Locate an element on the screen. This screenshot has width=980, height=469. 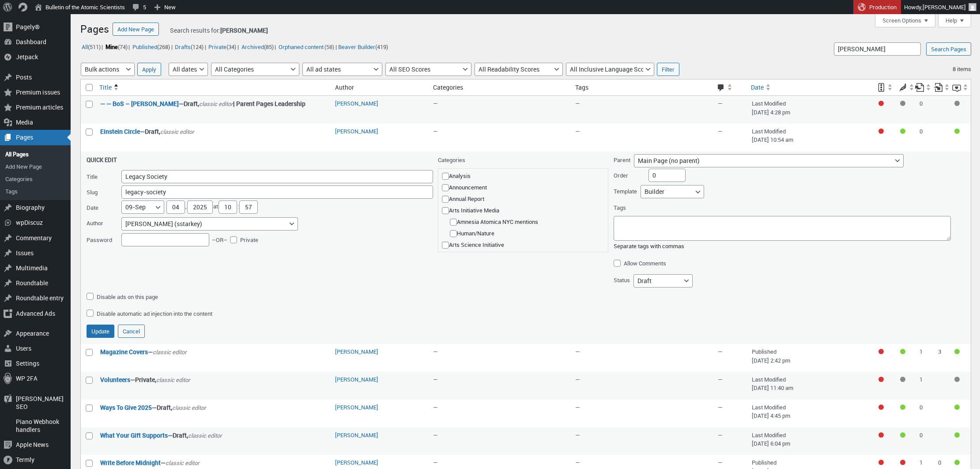
span: (511) is located at coordinates (94, 47).